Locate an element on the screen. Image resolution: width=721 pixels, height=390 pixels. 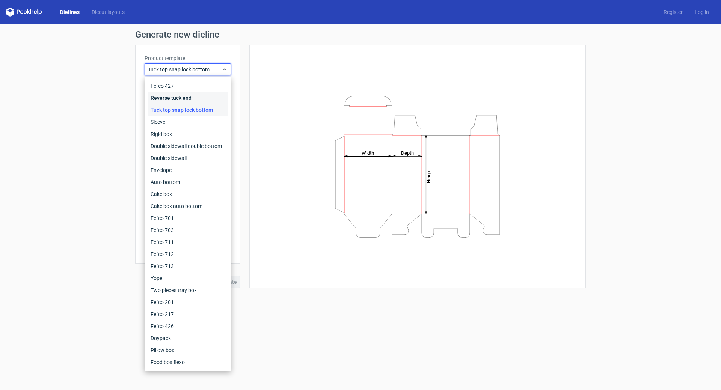
a: Register is located at coordinates (673, 12).